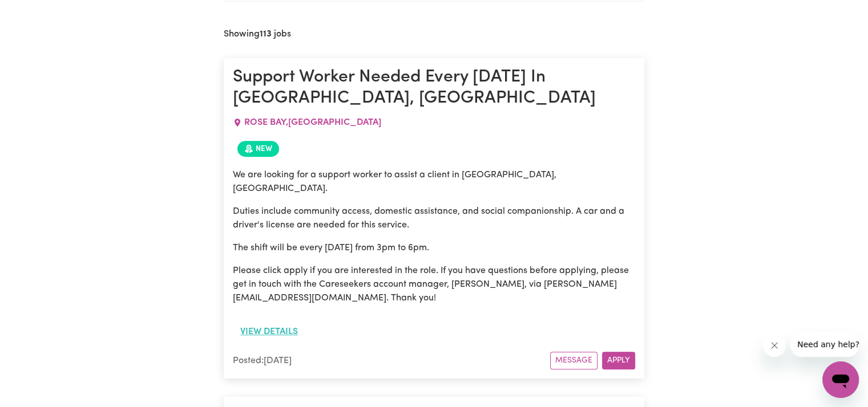  What do you see at coordinates (37, 13) in the screenshot?
I see `span: Need any help?` at bounding box center [37, 13].